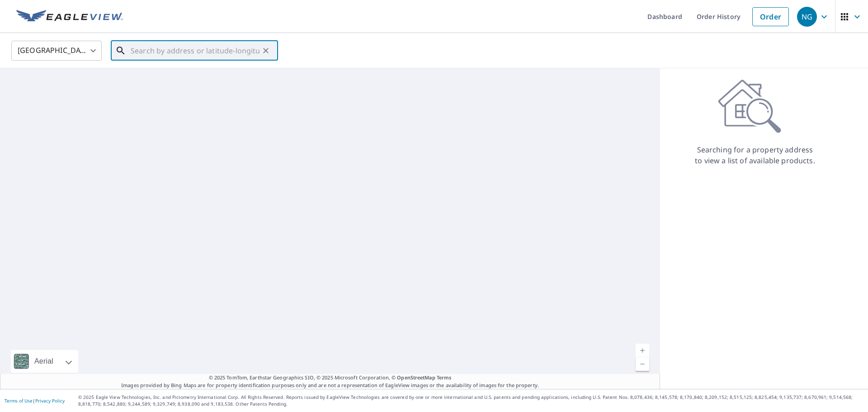 The height and width of the screenshot is (412, 868). Describe the element at coordinates (770, 17) in the screenshot. I see `a: Order` at that location.